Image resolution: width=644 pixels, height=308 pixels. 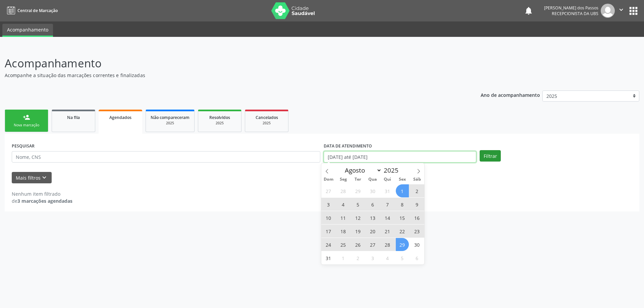 What do you see at coordinates (358, 257) in the screenshot?
I see `span: Setembro 2, 2025` at bounding box center [358, 257].